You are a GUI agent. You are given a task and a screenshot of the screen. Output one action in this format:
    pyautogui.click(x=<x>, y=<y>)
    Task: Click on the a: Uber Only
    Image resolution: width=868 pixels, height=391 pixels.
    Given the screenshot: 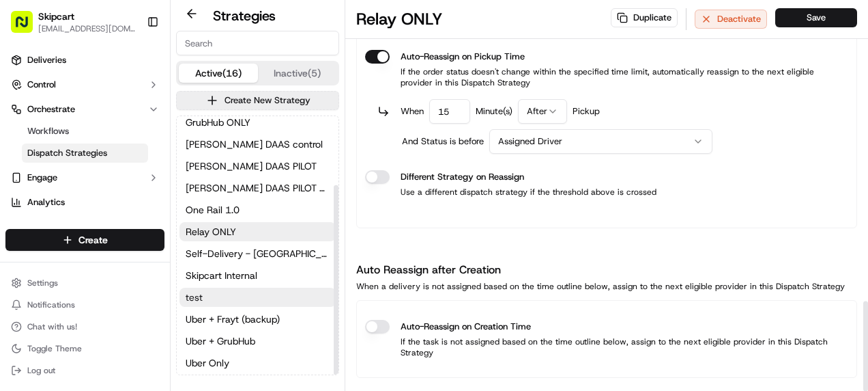 What is the action you would take?
    pyautogui.click(x=258, y=362)
    